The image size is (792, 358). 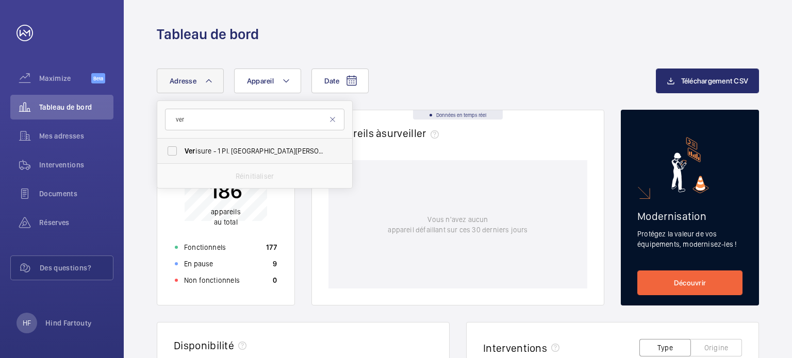 What do you see at coordinates (275, 264) in the screenshot?
I see `p: 9` at bounding box center [275, 264].